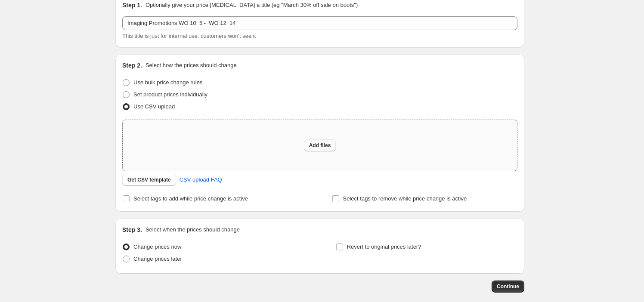 The width and height of the screenshot is (644, 302). I want to click on span: Change prices later, so click(157, 259).